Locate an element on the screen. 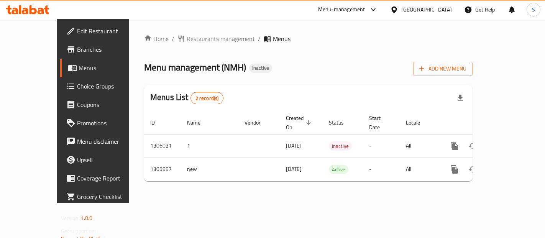 The width and height of the screenshot is (545, 238). span: Grocery Checklist is located at coordinates (109, 196).